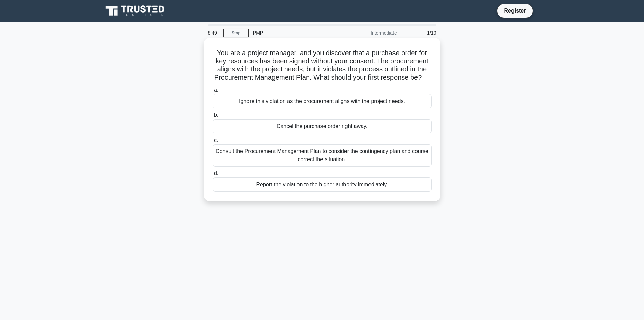  I want to click on div: Report the violation to the higher authority immediately., so click(322, 184).